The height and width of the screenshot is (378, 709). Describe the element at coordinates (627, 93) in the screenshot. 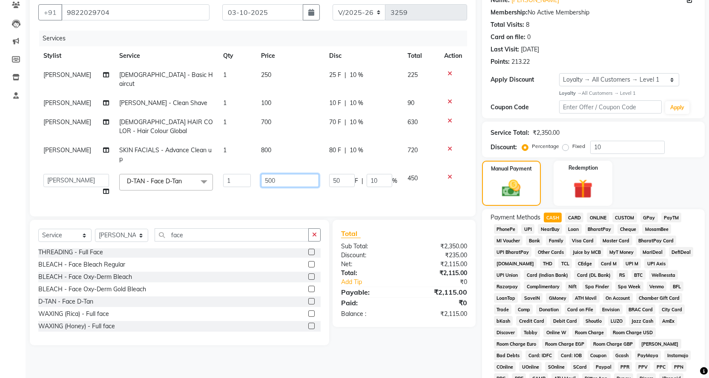

I see `div: All Customers → Level 1` at that location.